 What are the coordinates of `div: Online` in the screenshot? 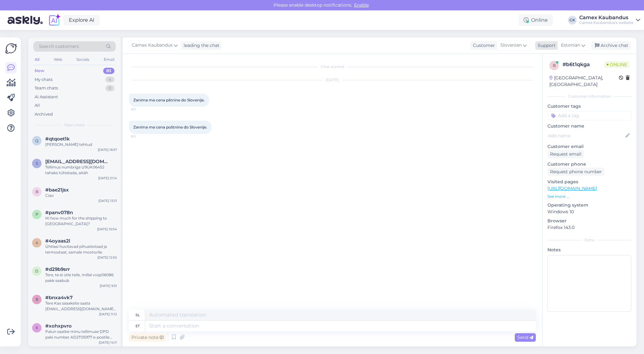 It's located at (536, 20).